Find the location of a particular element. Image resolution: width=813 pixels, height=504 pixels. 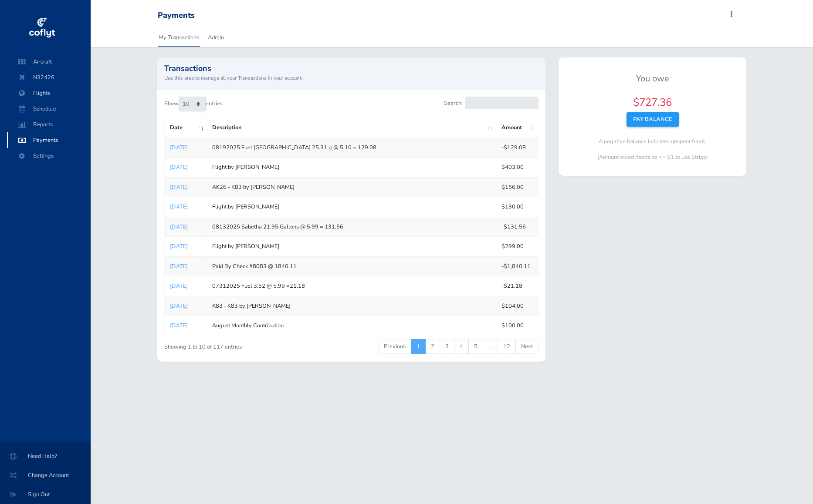

td: -$1,840.11 is located at coordinates (517, 266).